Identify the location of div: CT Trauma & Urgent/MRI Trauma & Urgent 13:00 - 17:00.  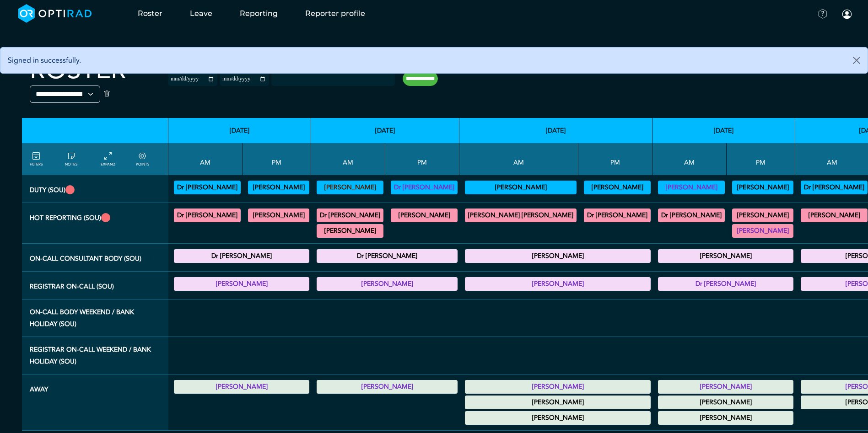
(763, 231).